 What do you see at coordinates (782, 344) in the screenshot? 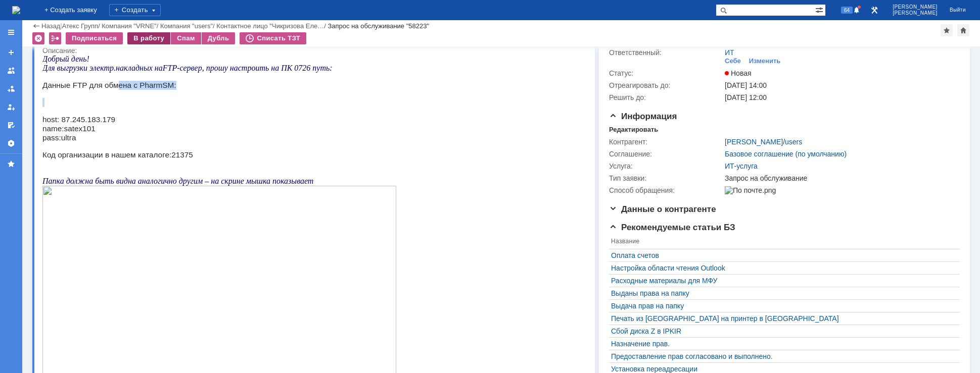
I see `div: Назначение прав.` at bounding box center [782, 344].